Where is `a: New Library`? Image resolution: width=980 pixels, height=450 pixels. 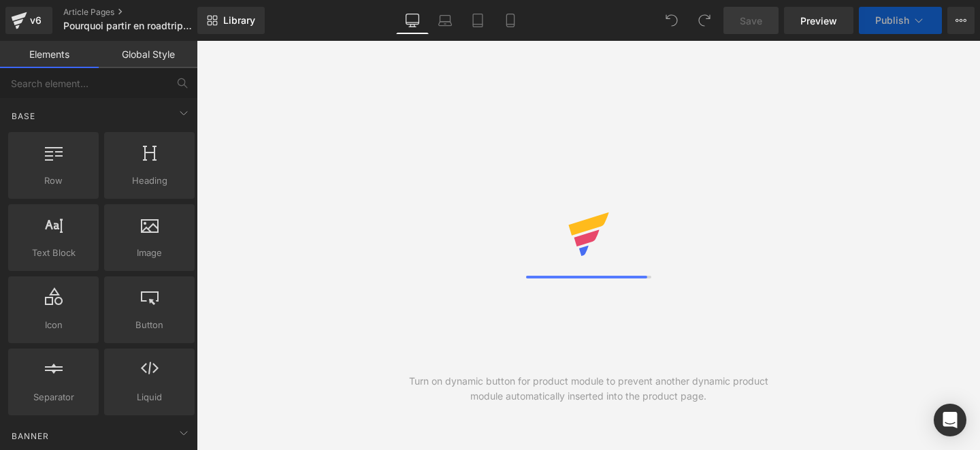 a: New Library is located at coordinates (230, 20).